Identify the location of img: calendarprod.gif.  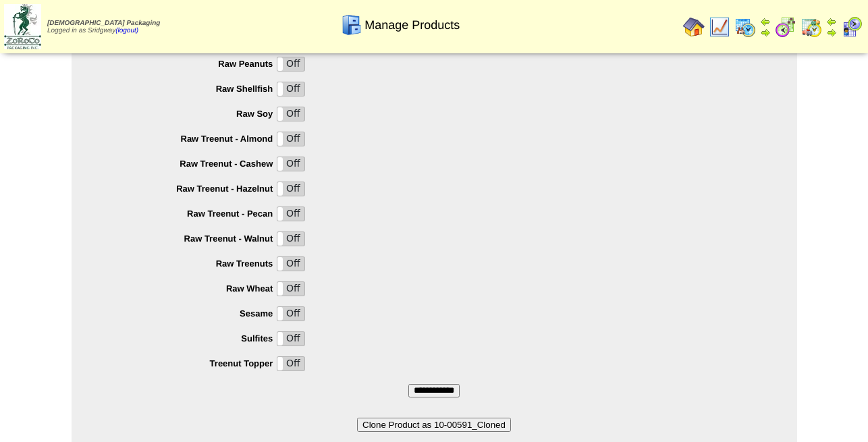
(745, 27).